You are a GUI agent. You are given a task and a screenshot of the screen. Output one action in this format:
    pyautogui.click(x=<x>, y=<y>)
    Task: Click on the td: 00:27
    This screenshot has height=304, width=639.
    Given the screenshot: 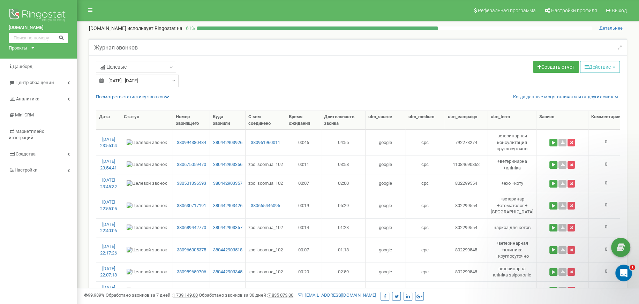 What is the action you would take?
    pyautogui.click(x=304, y=291)
    